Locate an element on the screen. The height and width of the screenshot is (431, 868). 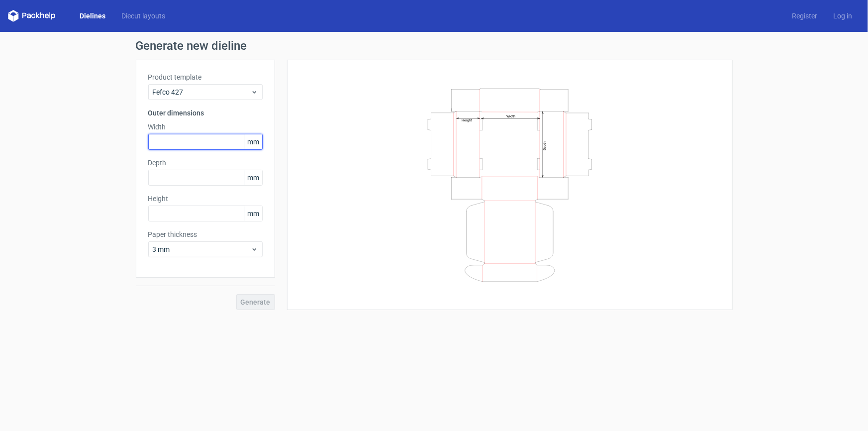
text: Width is located at coordinates (511, 115).